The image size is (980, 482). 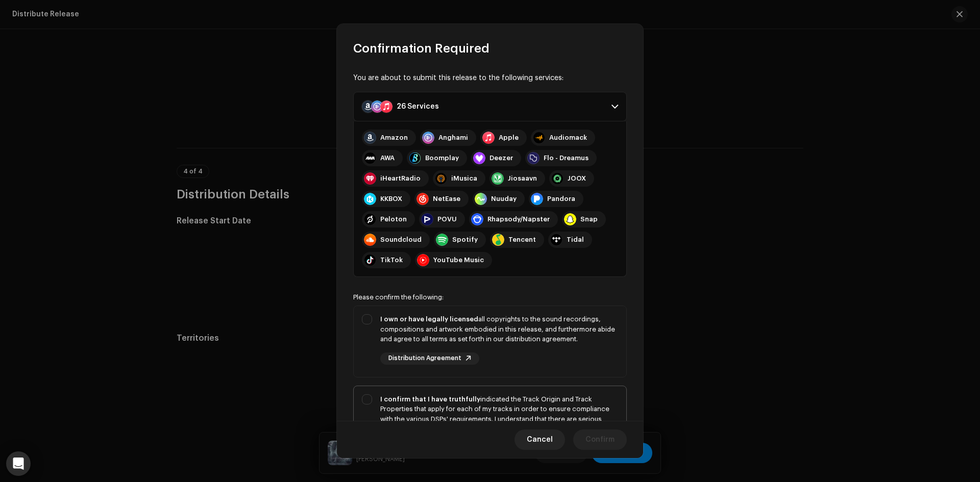 I want to click on div: Spotify, so click(x=465, y=240).